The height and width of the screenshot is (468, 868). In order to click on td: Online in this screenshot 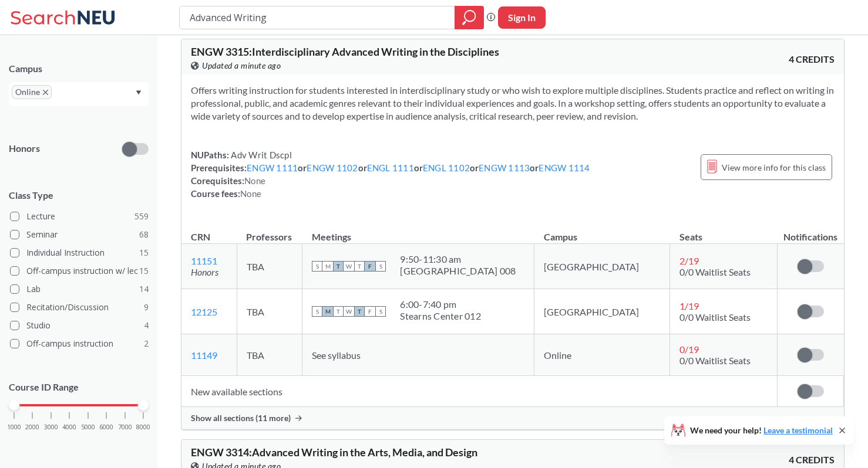, I will do `click(602, 355)`.